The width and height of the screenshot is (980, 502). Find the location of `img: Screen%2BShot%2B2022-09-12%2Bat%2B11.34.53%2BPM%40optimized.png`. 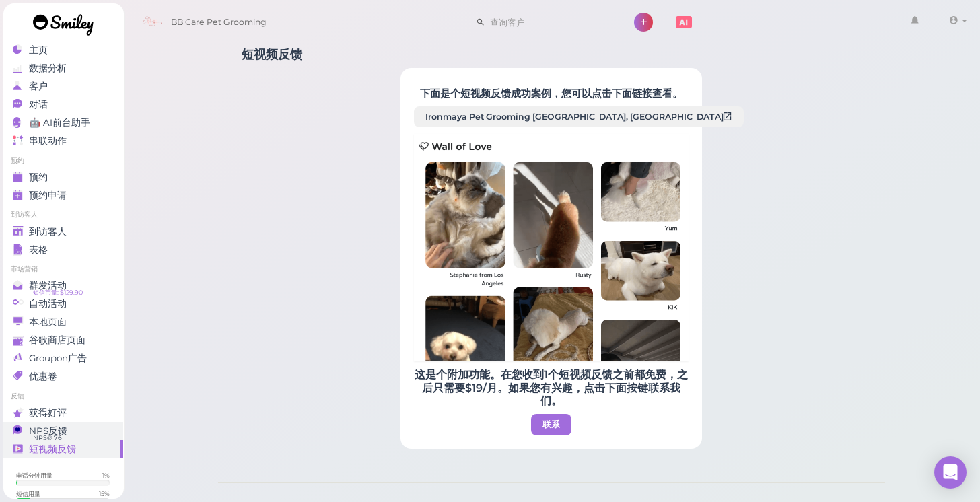

img: Screen%2BShot%2B2022-09-12%2Bat%2B11.34.53%2BPM%40optimized.png is located at coordinates (551, 248).